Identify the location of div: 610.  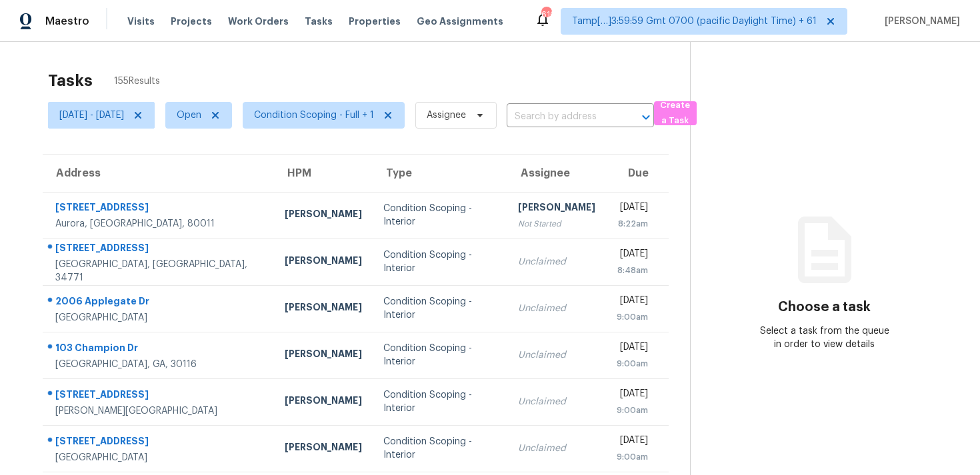
(546, 15).